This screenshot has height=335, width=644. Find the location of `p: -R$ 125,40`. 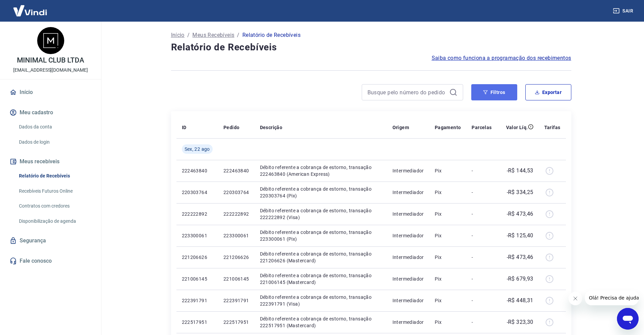

p: -R$ 125,40 is located at coordinates (520, 236).